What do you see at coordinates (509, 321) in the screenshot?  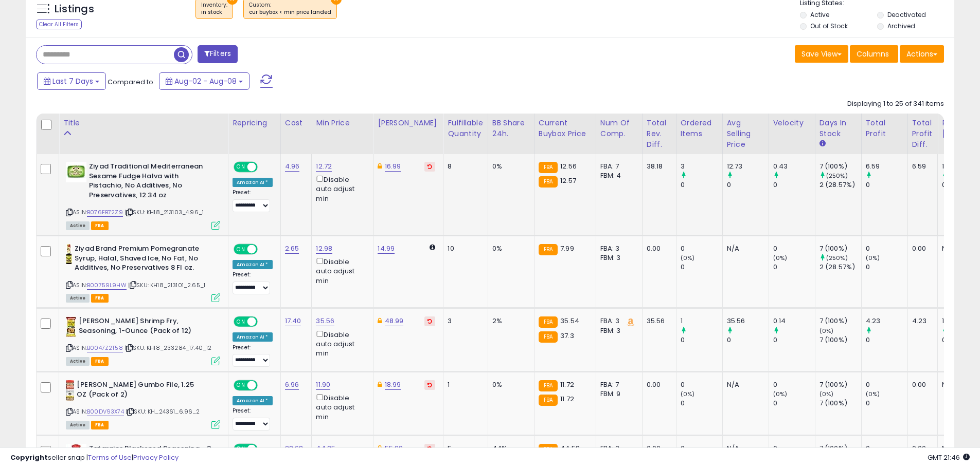 I see `div: 2%` at bounding box center [509, 321].